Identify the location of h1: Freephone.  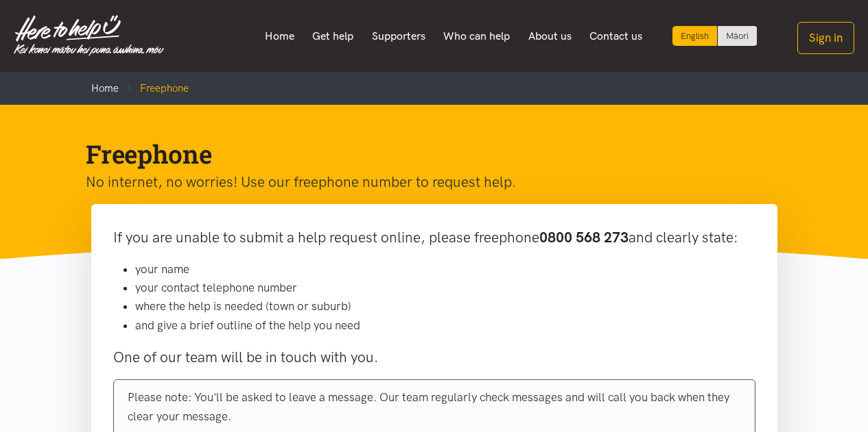
(423, 154).